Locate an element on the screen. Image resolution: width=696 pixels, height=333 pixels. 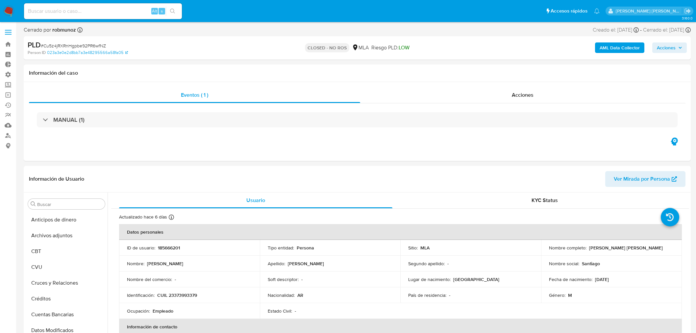
b: robmunoz is located at coordinates (63, 30).